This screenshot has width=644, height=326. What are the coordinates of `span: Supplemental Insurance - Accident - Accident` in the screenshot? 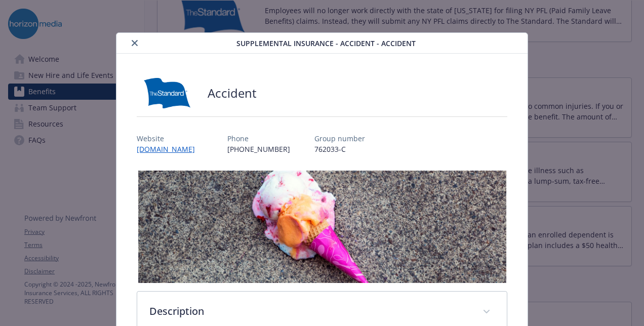 It's located at (326, 43).